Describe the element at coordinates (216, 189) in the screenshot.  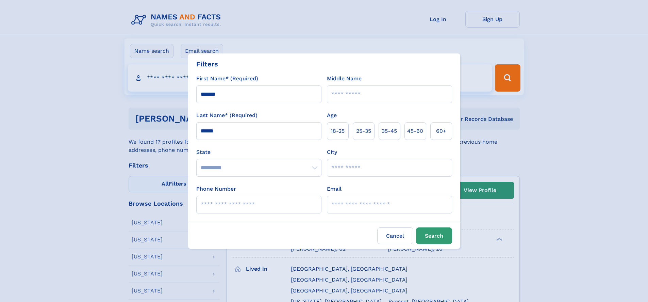
I see `label: Phone Number` at that location.